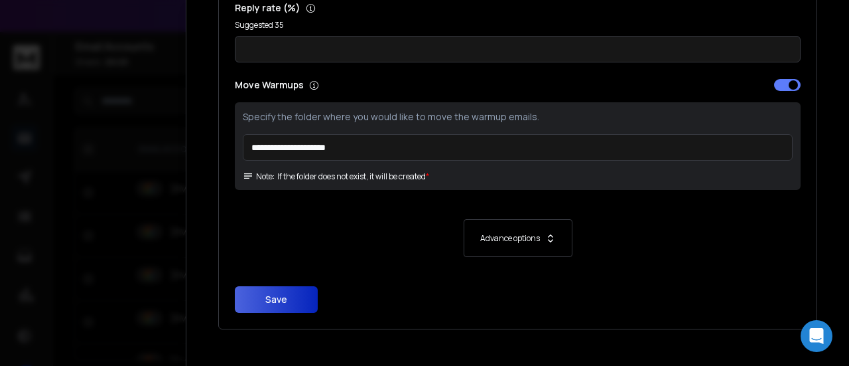 Image resolution: width=849 pixels, height=366 pixels. I want to click on p: If the folder does not exist, it will be created, so click(352, 176).